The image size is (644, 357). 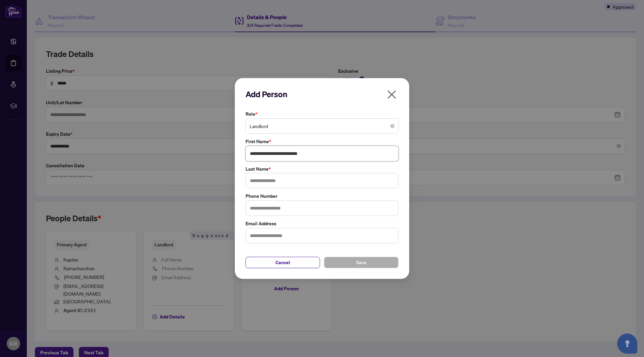 I want to click on button: Open asap, so click(x=627, y=343).